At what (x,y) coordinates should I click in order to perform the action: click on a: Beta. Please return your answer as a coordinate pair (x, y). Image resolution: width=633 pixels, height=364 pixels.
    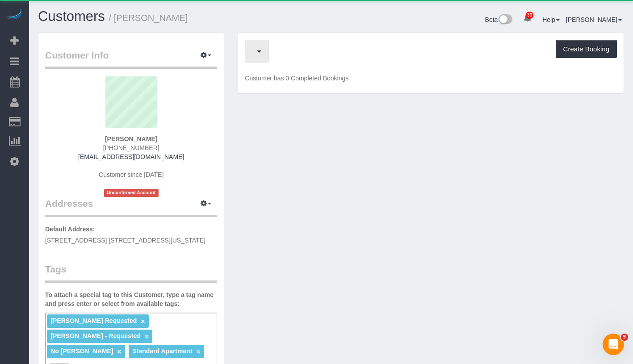
    Looking at the image, I should click on (499, 20).